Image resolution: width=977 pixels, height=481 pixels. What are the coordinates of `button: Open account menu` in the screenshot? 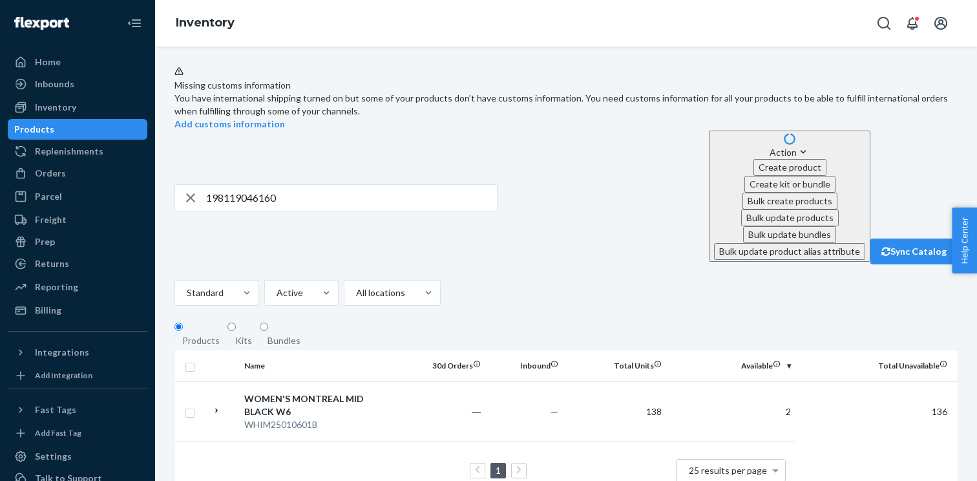 It's located at (941, 23).